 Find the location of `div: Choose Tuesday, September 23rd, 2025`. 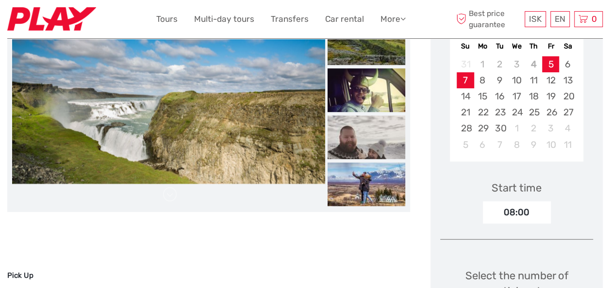

div: Choose Tuesday, September 23rd, 2025 is located at coordinates (499, 112).